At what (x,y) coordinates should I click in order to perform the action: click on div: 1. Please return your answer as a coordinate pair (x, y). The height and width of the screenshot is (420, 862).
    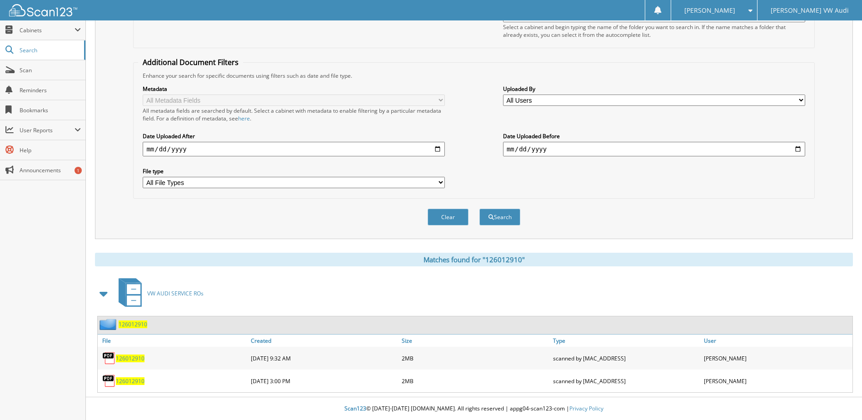
    Looking at the image, I should click on (78, 170).